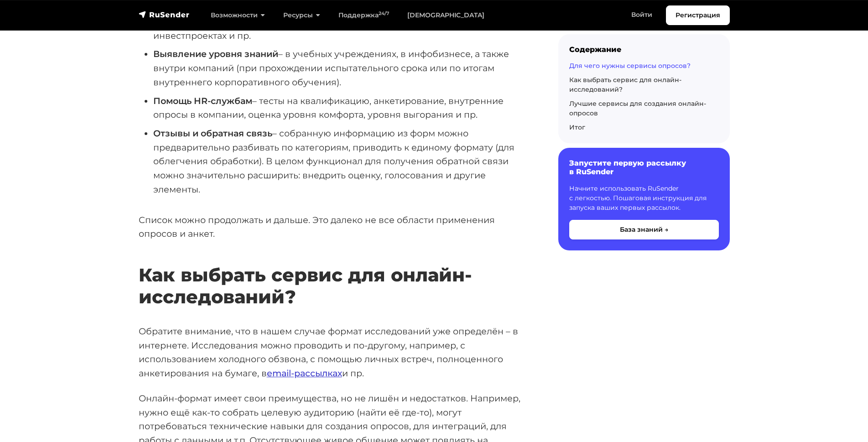 This screenshot has width=868, height=442. What do you see at coordinates (237, 15) in the screenshot?
I see `a: Возможности` at bounding box center [237, 15].